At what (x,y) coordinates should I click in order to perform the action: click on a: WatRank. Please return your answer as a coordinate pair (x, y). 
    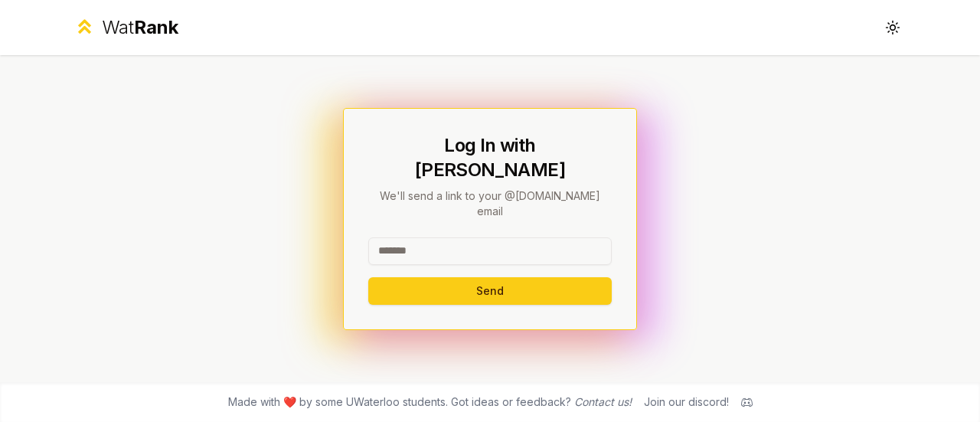
    Looking at the image, I should click on (125, 27).